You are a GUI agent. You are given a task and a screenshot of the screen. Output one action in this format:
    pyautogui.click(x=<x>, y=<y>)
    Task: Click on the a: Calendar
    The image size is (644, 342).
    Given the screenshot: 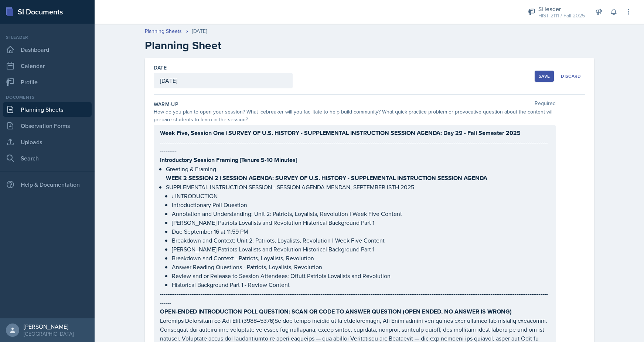 What is the action you would take?
    pyautogui.click(x=47, y=66)
    